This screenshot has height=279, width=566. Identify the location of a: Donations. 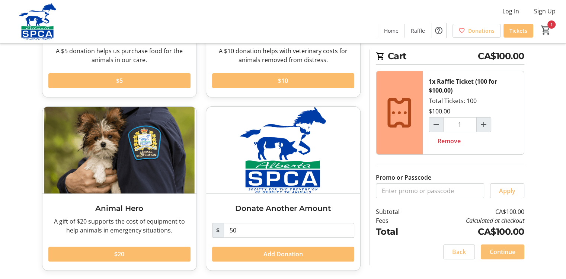
(476, 31).